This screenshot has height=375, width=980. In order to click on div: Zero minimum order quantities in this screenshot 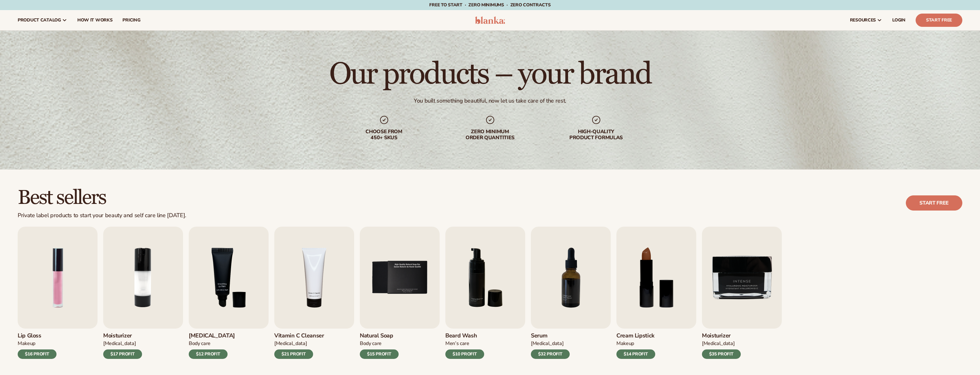, I will do `click(490, 135)`.